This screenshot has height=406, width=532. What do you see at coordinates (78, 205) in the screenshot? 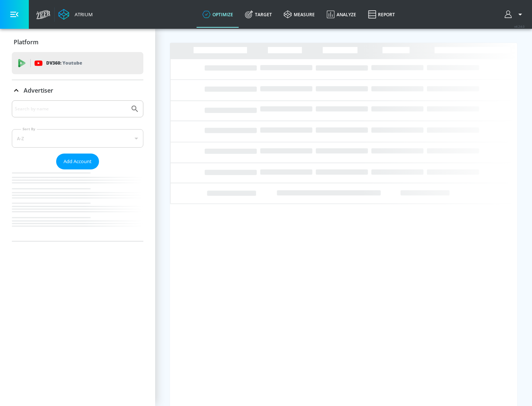
I see `nav: list of Advertiser` at bounding box center [78, 205].